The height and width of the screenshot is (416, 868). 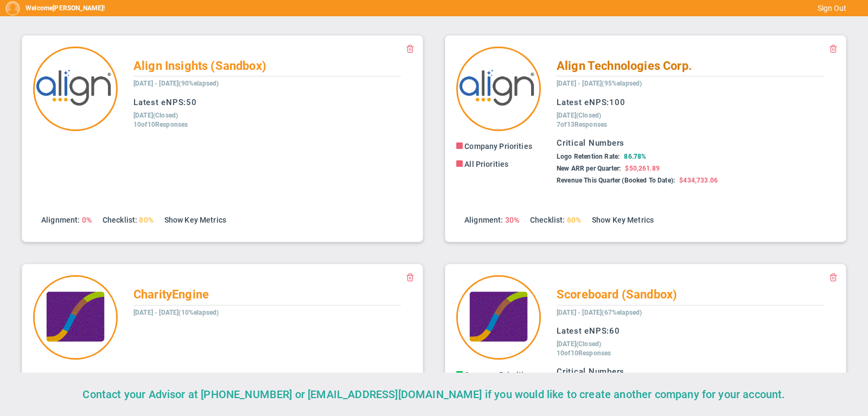 I want to click on span: All Priorities, so click(x=487, y=164).